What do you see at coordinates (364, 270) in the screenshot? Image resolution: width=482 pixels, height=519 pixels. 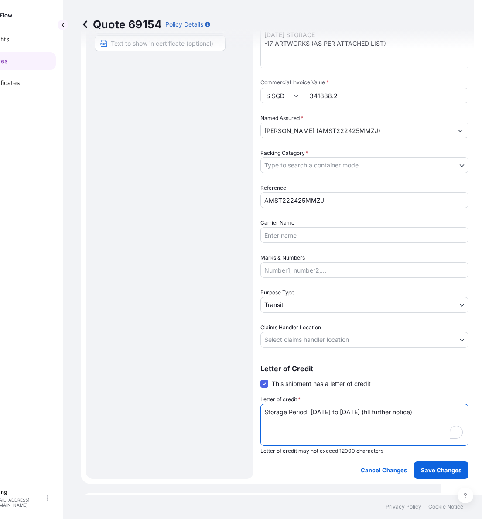 I see `input: Number1, number2,...` at bounding box center [364, 270].